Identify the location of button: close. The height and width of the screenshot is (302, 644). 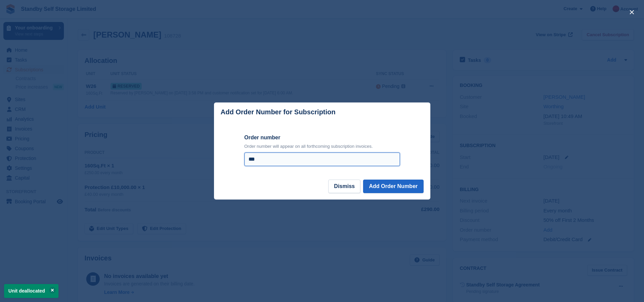
(632, 12).